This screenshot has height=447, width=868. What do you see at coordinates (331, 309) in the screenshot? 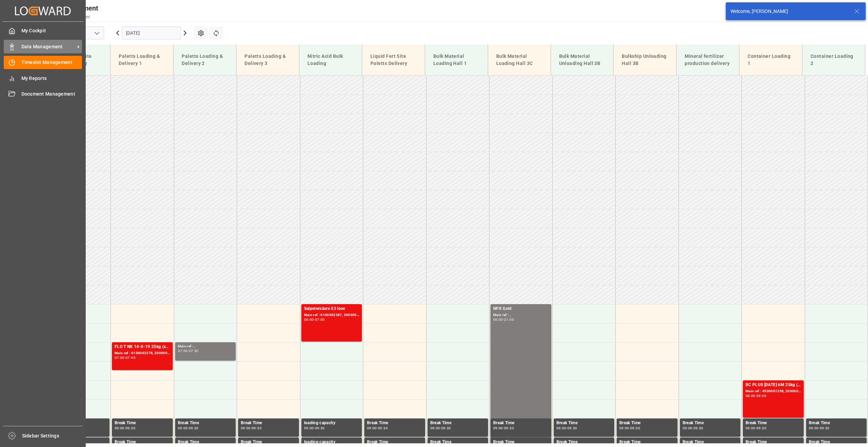
I see `div: Salpetersäure 53 lose` at bounding box center [331, 309].